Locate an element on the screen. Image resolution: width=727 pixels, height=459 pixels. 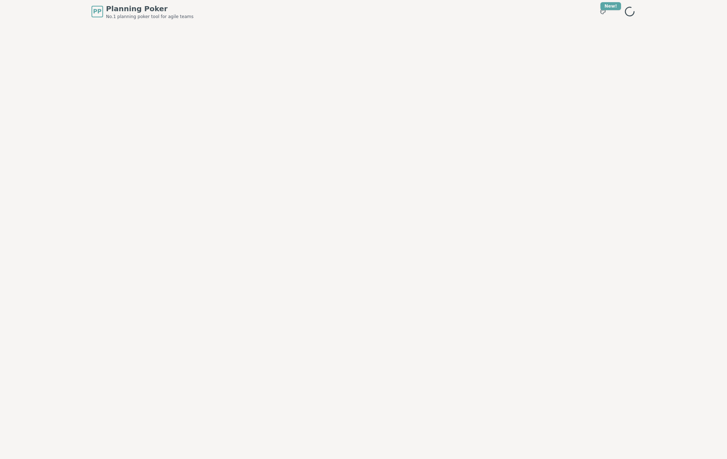
span: Planning Poker is located at coordinates (150, 9).